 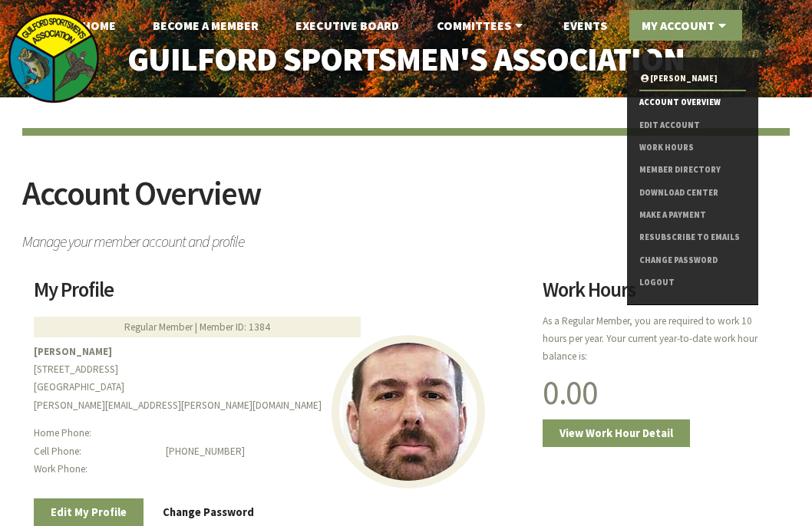 What do you see at coordinates (53, 58) in the screenshot?
I see `img: logo_sm.png` at bounding box center [53, 58].